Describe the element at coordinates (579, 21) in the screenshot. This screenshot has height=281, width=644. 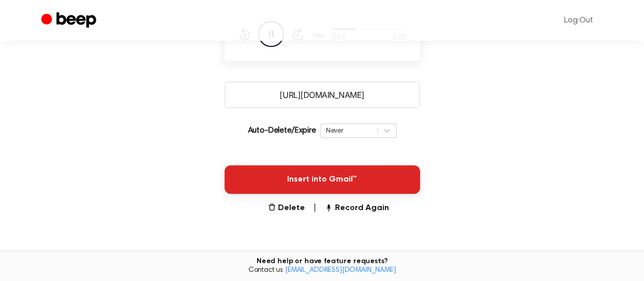
I see `a: Log Out` at that location.